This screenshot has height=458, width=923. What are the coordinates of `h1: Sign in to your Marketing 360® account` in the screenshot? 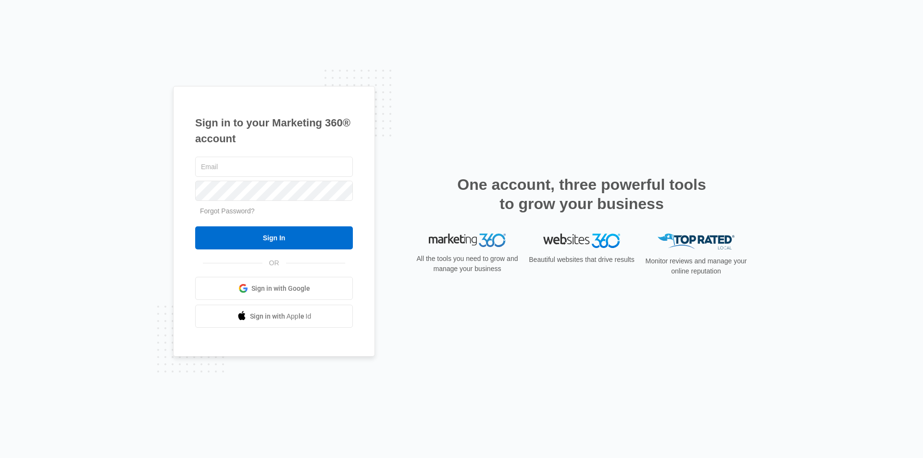 It's located at (274, 131).